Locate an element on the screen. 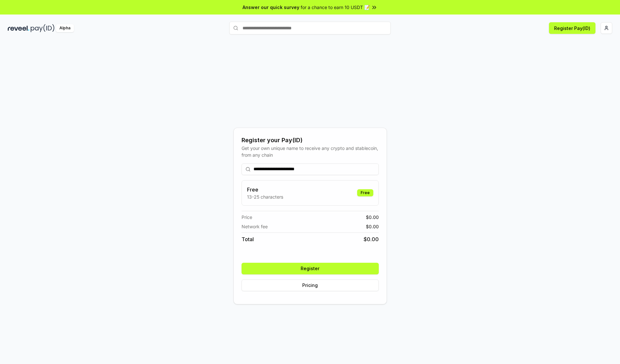  div: Free is located at coordinates (365, 193).